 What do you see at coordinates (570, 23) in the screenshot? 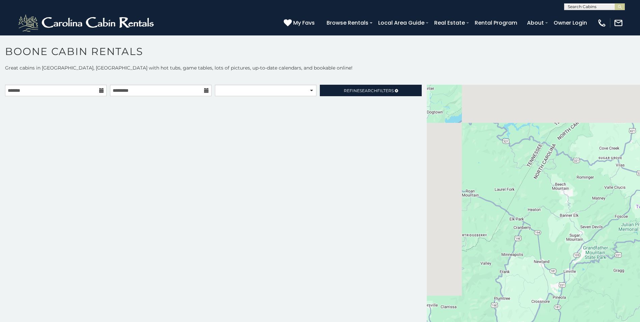
I see `a: Owner Login` at bounding box center [570, 23].